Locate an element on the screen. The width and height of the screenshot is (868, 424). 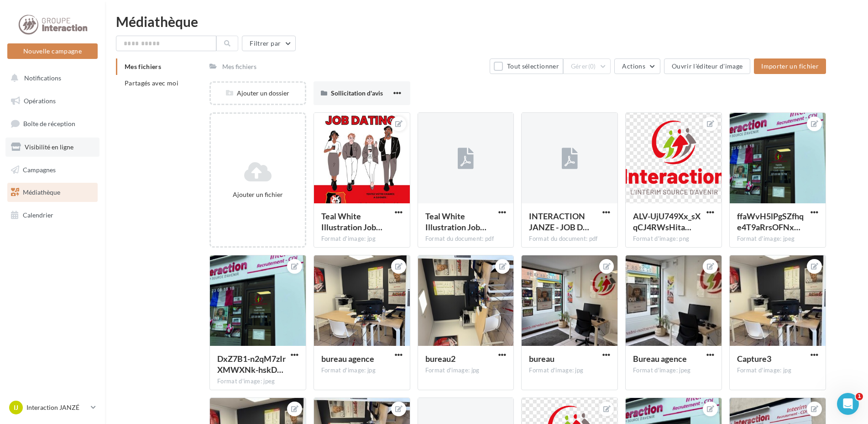
span: Actions is located at coordinates (633, 66).